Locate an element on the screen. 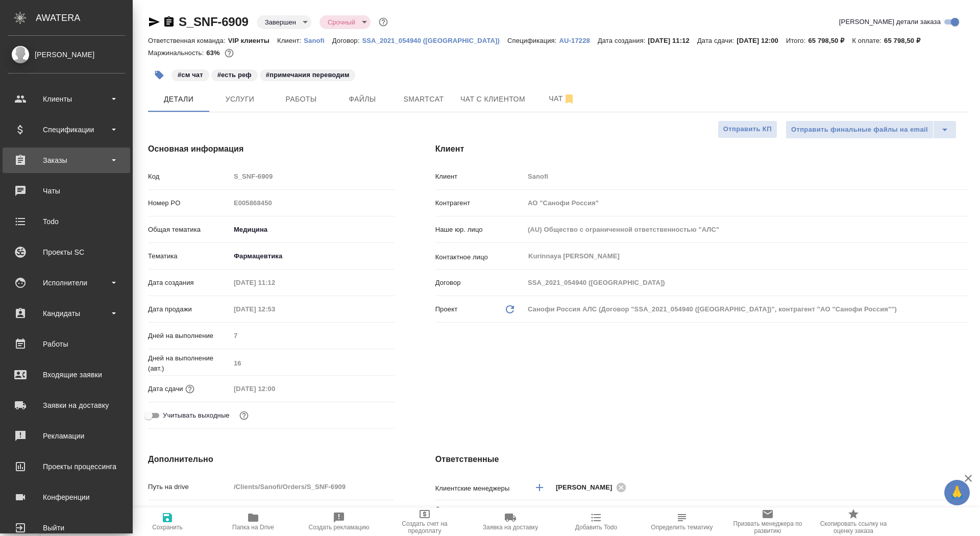 Image resolution: width=980 pixels, height=536 pixels. button: Заявка на доставку is located at coordinates (511, 522).